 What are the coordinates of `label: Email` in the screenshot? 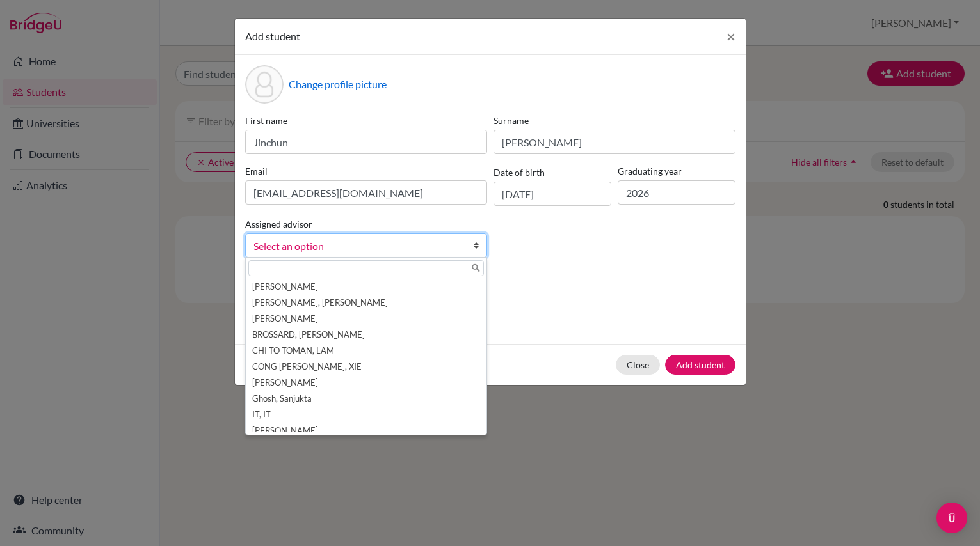 It's located at (367, 171).